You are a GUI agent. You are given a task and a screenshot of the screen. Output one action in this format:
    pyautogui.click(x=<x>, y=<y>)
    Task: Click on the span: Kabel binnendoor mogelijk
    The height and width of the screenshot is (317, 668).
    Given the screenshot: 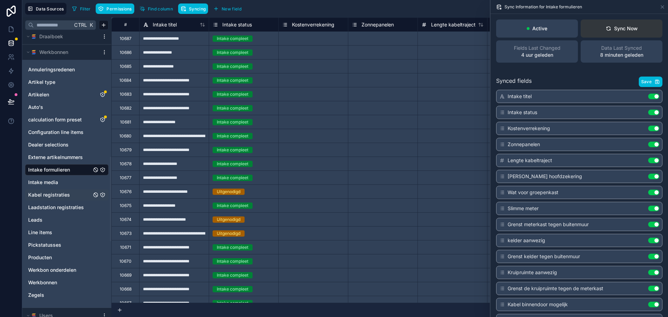 What is the action you would take?
    pyautogui.click(x=537, y=304)
    